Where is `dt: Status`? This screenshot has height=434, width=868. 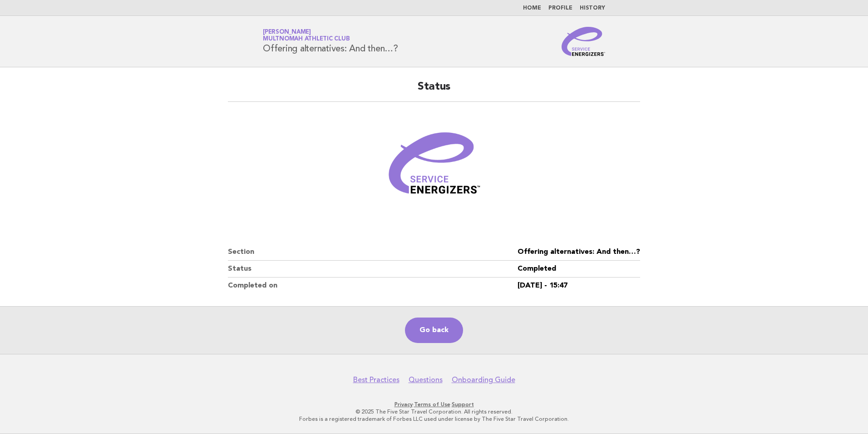
dt: Status is located at coordinates (373, 269).